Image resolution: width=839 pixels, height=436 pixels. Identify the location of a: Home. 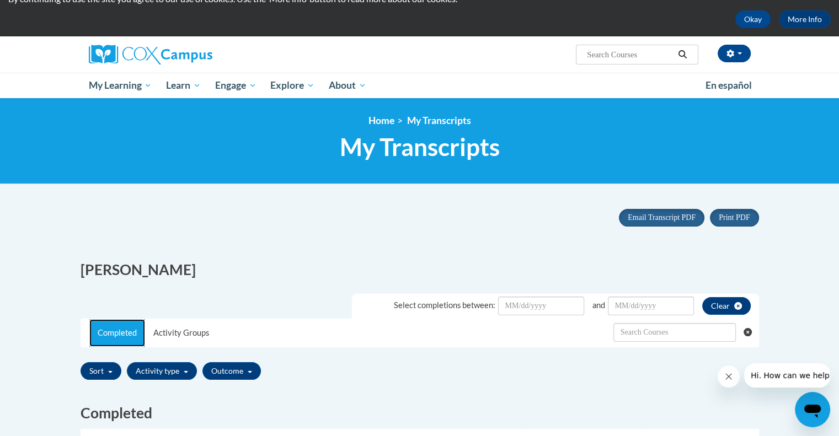
(381, 120).